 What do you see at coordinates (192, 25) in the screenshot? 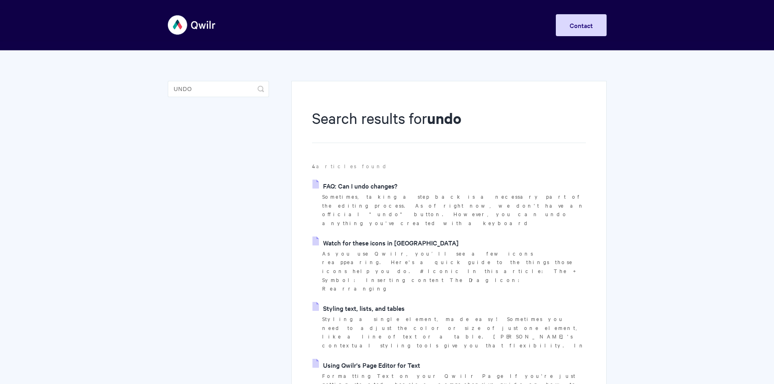
I see `img: Qwilr Help Center` at bounding box center [192, 25].